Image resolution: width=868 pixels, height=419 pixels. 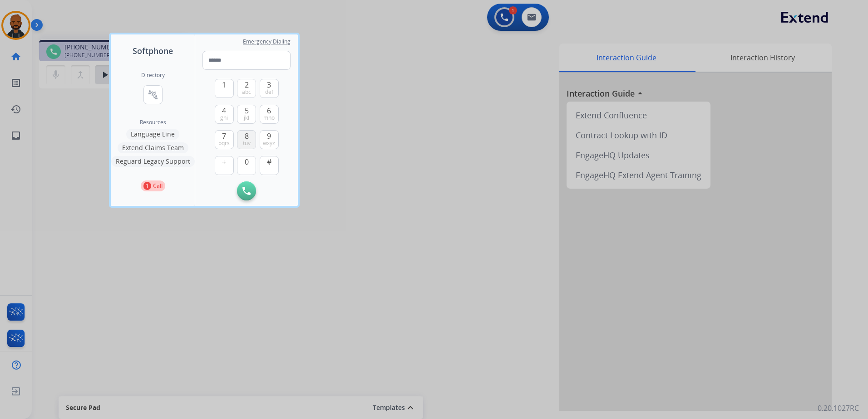 I want to click on p: 0.20.1027RC, so click(x=838, y=408).